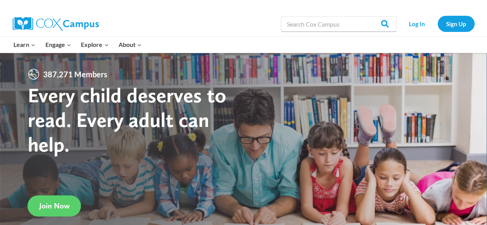 Image resolution: width=487 pixels, height=225 pixels. I want to click on a: Join Now, so click(54, 206).